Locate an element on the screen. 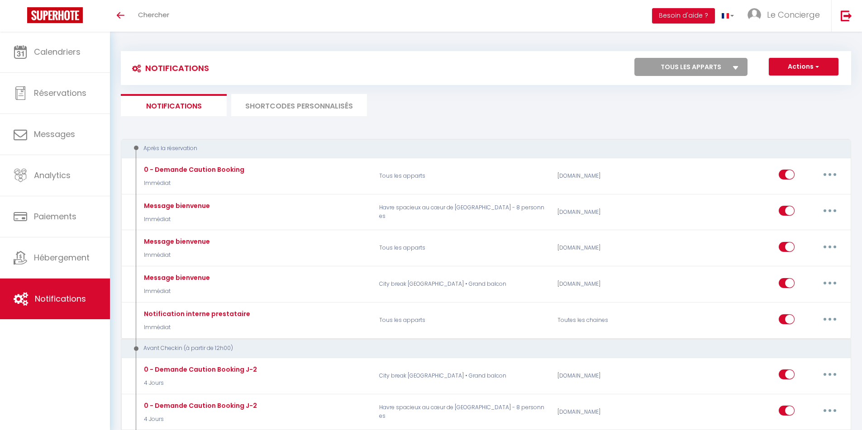  li: SHORTCODES PERSONNALISÉS is located at coordinates (299, 105).